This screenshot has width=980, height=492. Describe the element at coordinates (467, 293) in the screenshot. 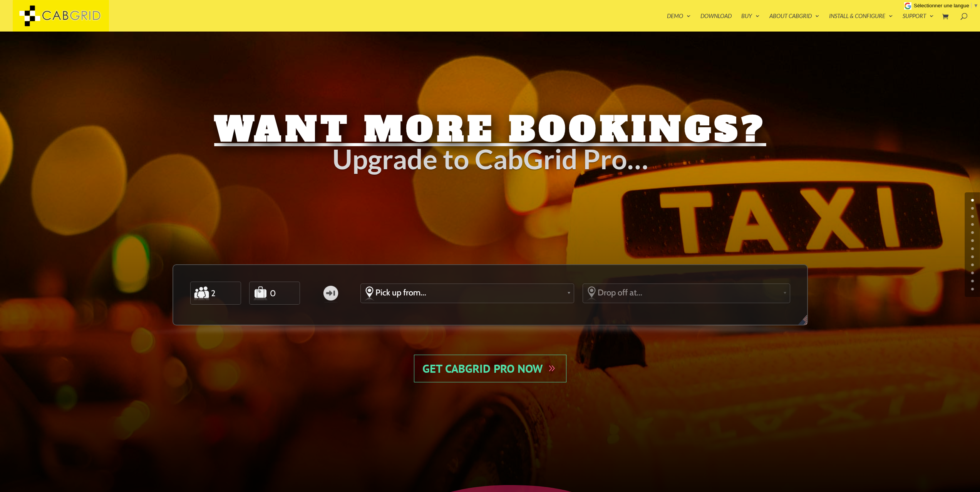

I see `div: Select the place the starting address falls within` at that location.